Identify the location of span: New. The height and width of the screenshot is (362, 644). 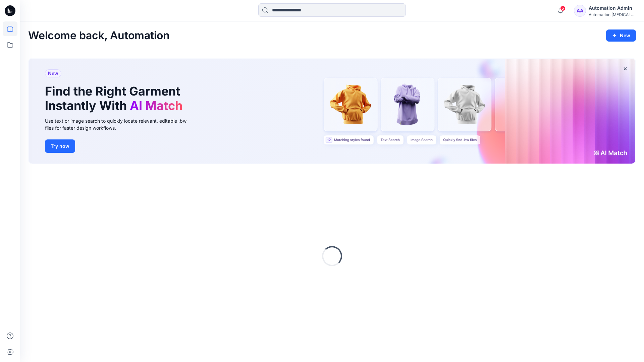
(53, 73).